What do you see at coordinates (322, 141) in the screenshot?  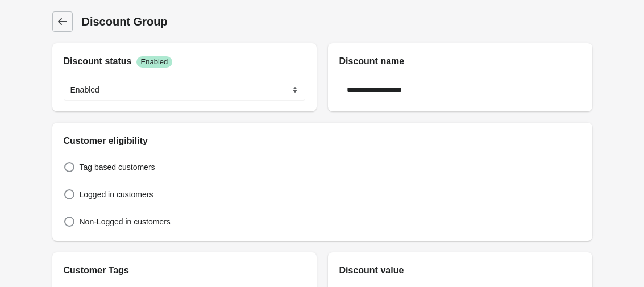 I see `h2: Customer eligibility` at bounding box center [322, 141].